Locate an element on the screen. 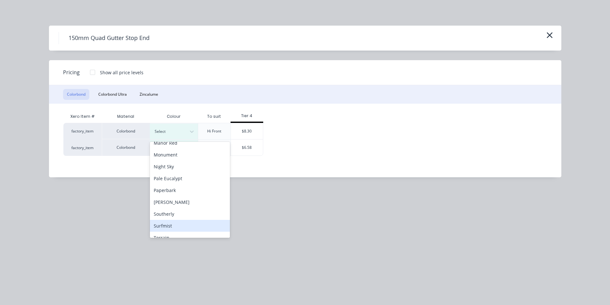 The image size is (610, 305). div: Night Sky is located at coordinates (190, 167).